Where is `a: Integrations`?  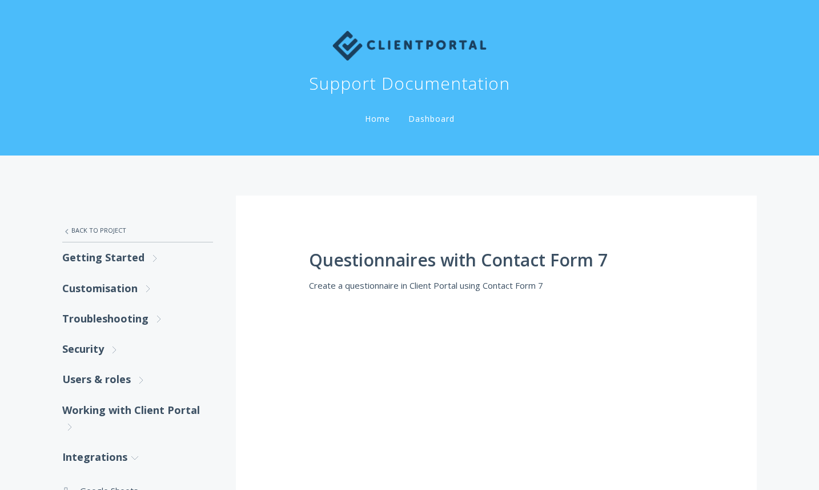
a: Integrations is located at coordinates (138, 456).